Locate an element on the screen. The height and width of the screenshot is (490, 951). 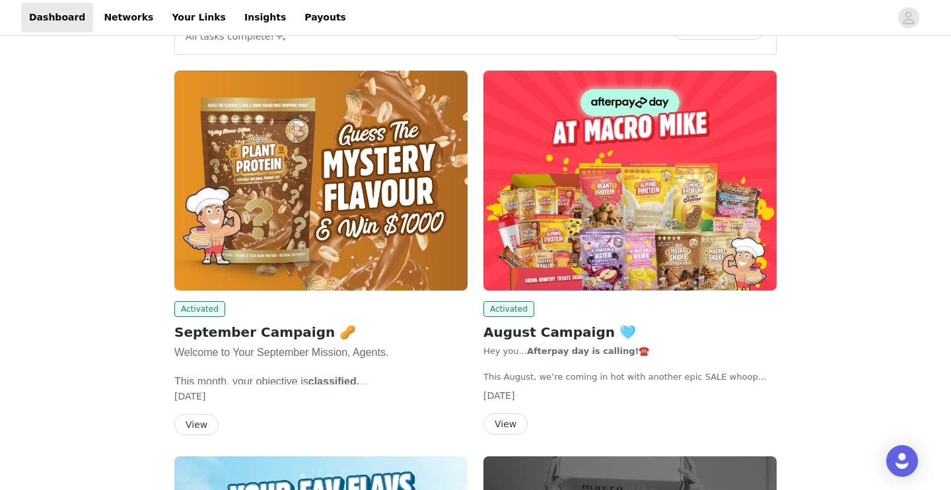
p: This August, we’re coming in hot with another epic SALE whoop whoop! 🥵 is located at coordinates (630, 377).